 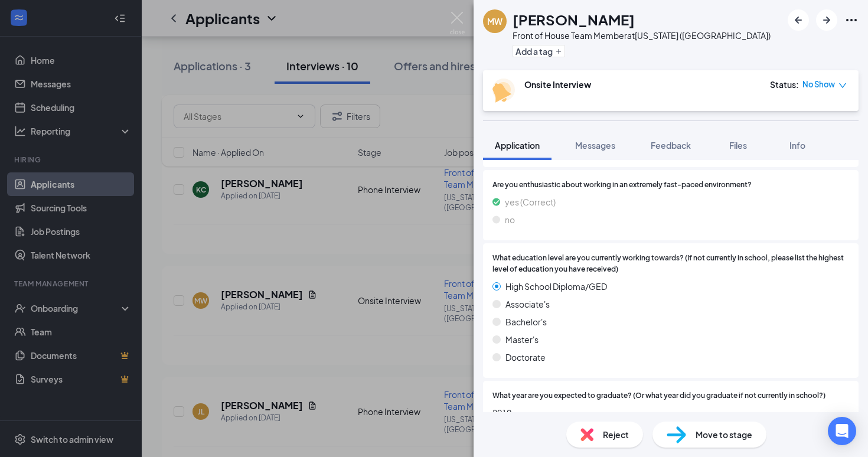 What do you see at coordinates (738, 146) in the screenshot?
I see `span: Files` at bounding box center [738, 146].